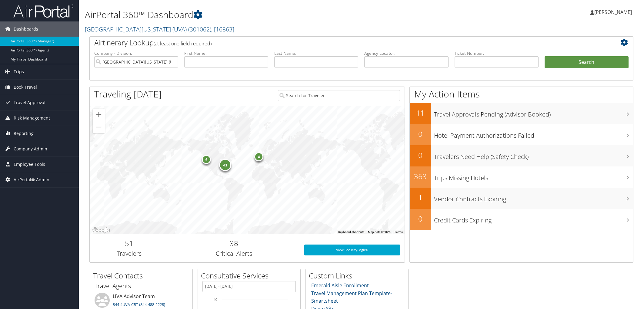  Describe the element at coordinates (32, 180) in the screenshot. I see `span: AirPortal® Admin` at that location.